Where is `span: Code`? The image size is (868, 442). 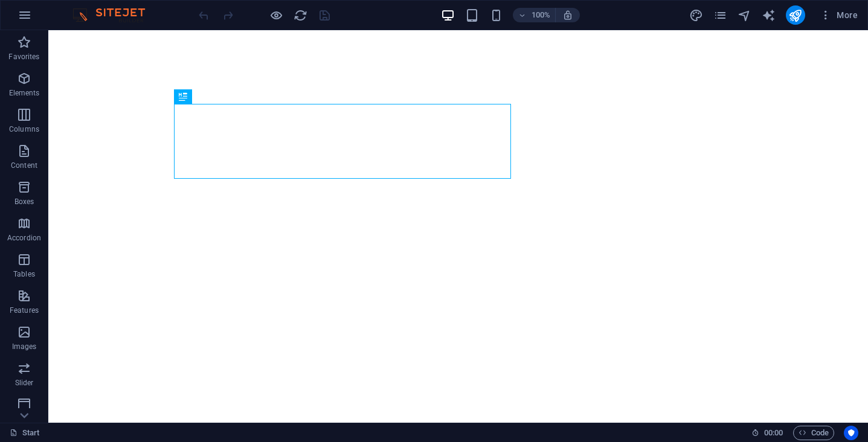 span: Code is located at coordinates (814, 433).